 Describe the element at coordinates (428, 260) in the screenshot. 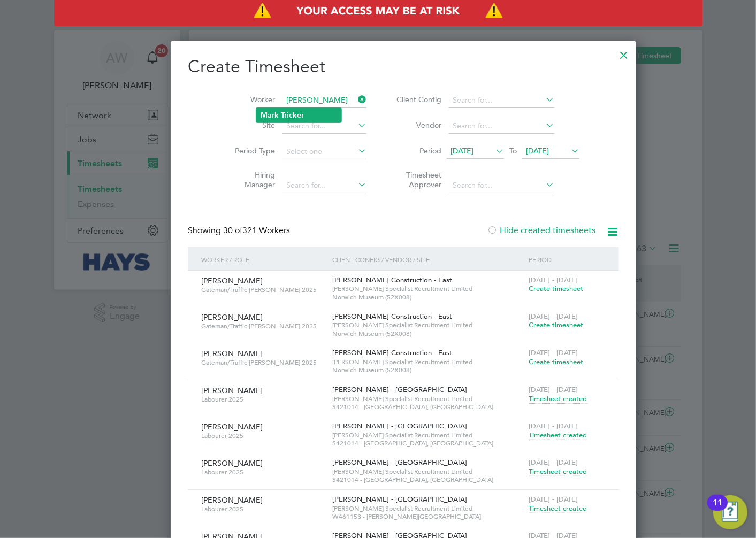

I see `div: Client Config / Vendor / Site` at that location.